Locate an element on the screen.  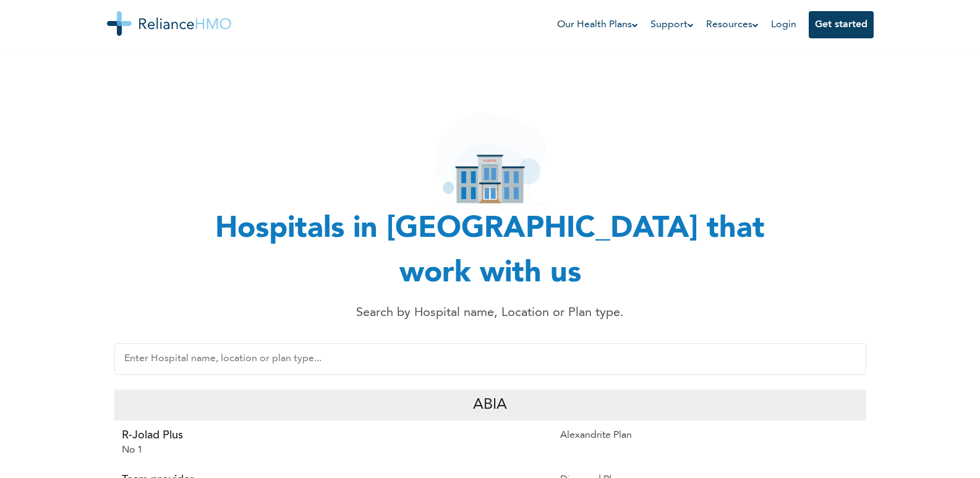
p: Search by Hospital name, Location or Plan type. is located at coordinates (490, 313).